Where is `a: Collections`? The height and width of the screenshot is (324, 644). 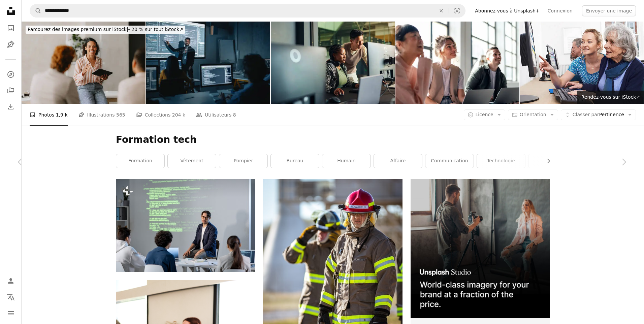
a: Collections is located at coordinates (11, 91).